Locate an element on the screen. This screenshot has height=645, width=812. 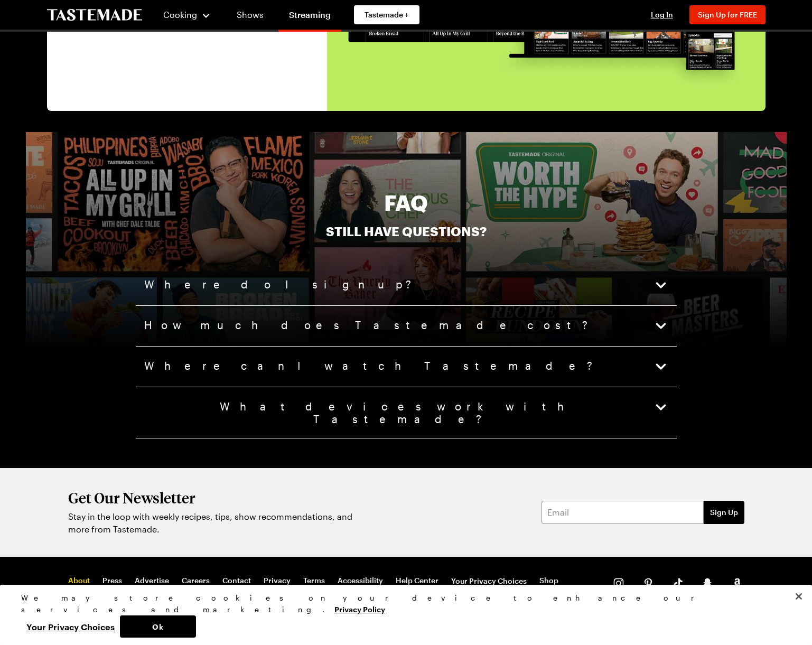
span: Sign Up for FREE is located at coordinates (727, 14).